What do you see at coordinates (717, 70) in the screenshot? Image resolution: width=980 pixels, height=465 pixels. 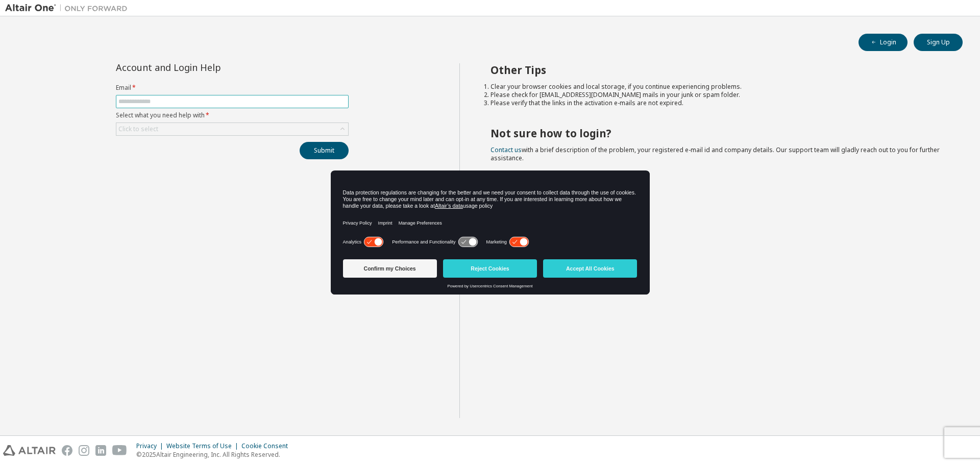 I see `h2: Other Tips` at bounding box center [717, 70].